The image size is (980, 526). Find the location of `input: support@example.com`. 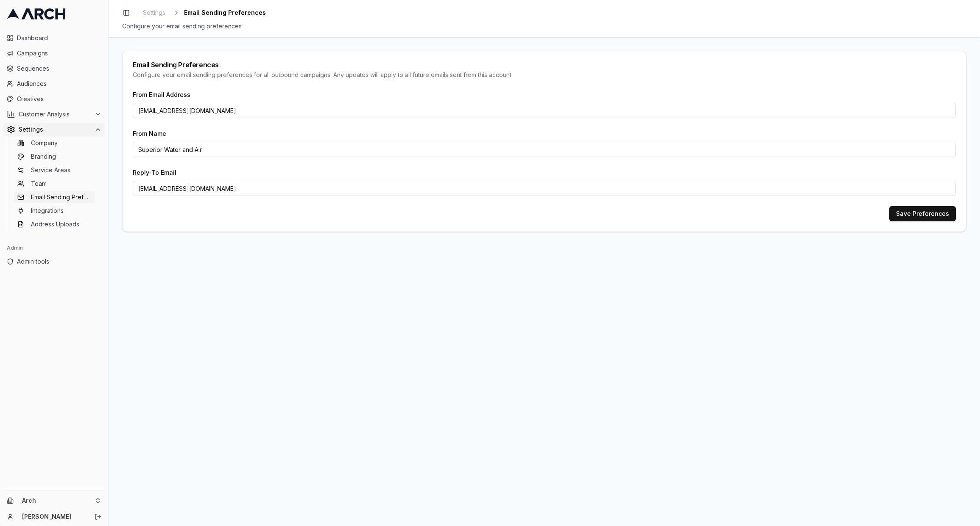

input: support@example.com is located at coordinates (544, 188).